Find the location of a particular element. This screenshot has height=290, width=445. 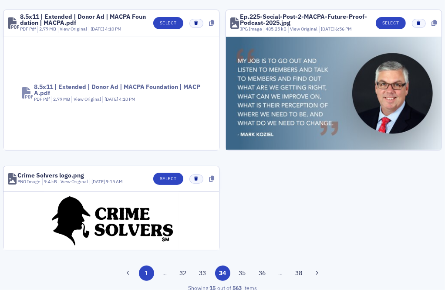

button: 38 is located at coordinates (299, 273).